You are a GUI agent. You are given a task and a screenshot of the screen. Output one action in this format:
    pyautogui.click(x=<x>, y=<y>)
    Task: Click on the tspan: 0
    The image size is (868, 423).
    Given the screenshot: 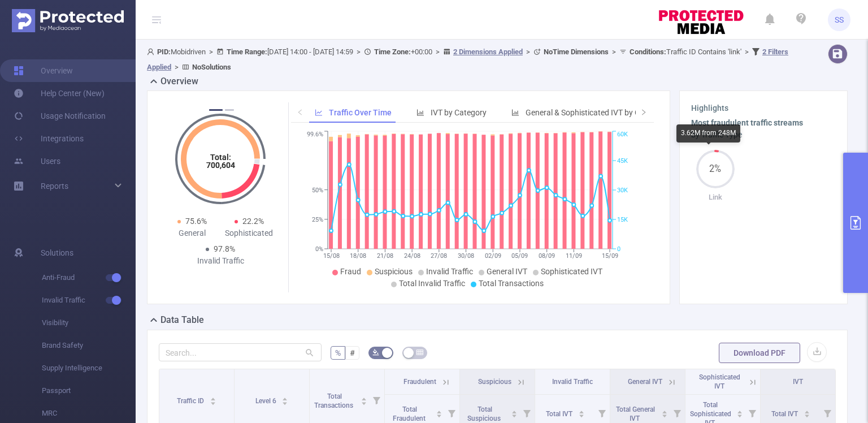 What is the action you would take?
    pyautogui.click(x=619, y=249)
    